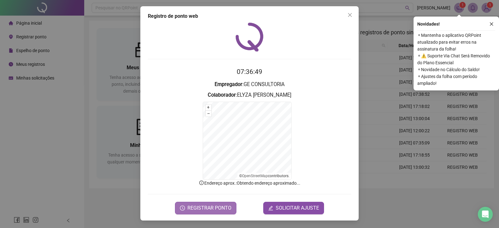 Image resolution: width=499 pixels, height=228 pixels. What do you see at coordinates (249, 16) in the screenshot?
I see `div: Registro de ponto web` at bounding box center [249, 16].